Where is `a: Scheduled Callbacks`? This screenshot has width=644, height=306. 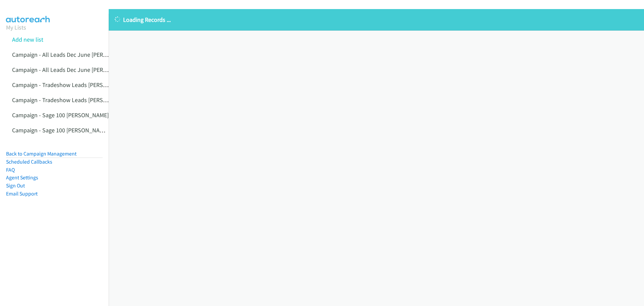
a: Scheduled Callbacks is located at coordinates (30, 162).